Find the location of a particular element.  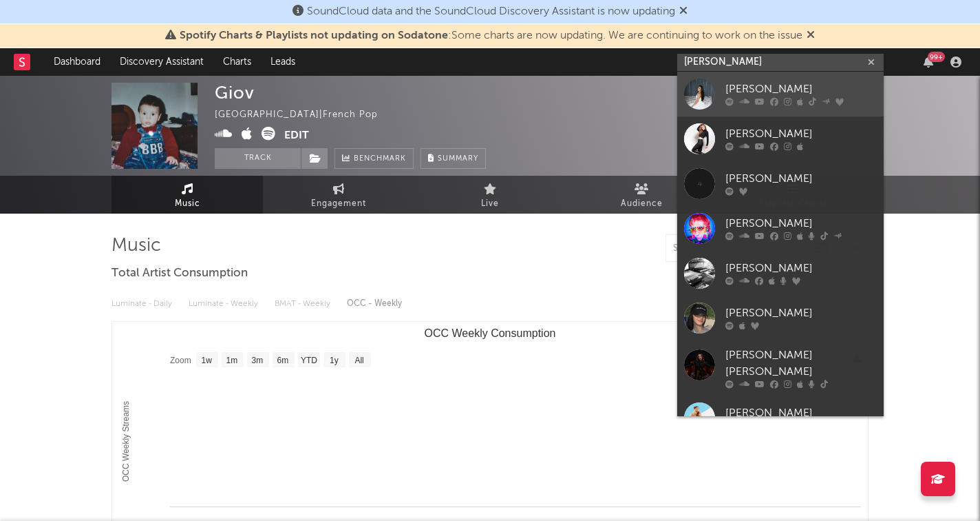

span: Summary is located at coordinates (458, 158).